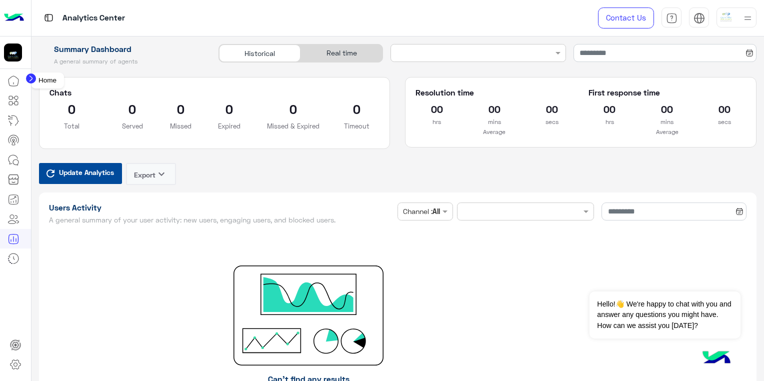 Image resolution: width=764 pixels, height=381 pixels. Describe the element at coordinates (726, 17) in the screenshot. I see `img: userImage` at that location.